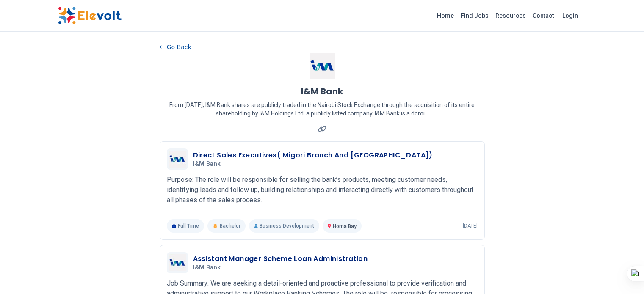 This screenshot has height=294, width=644. I want to click on a: Login, so click(570, 15).